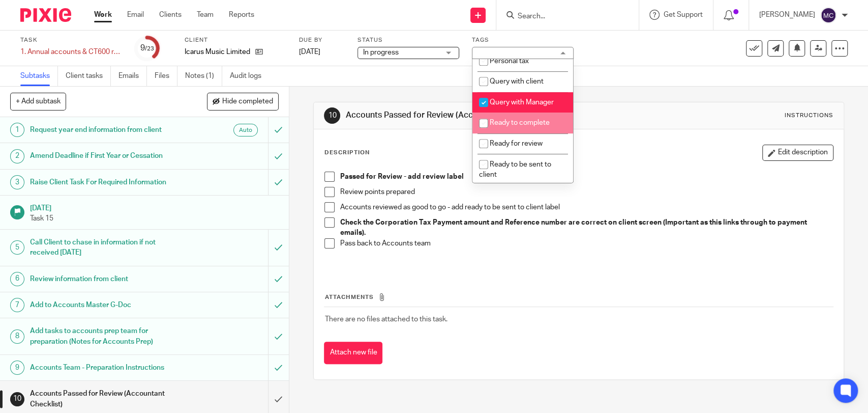 The width and height of the screenshot is (868, 413). Describe the element at coordinates (523, 40) in the screenshot. I see `label: Tags` at that location.